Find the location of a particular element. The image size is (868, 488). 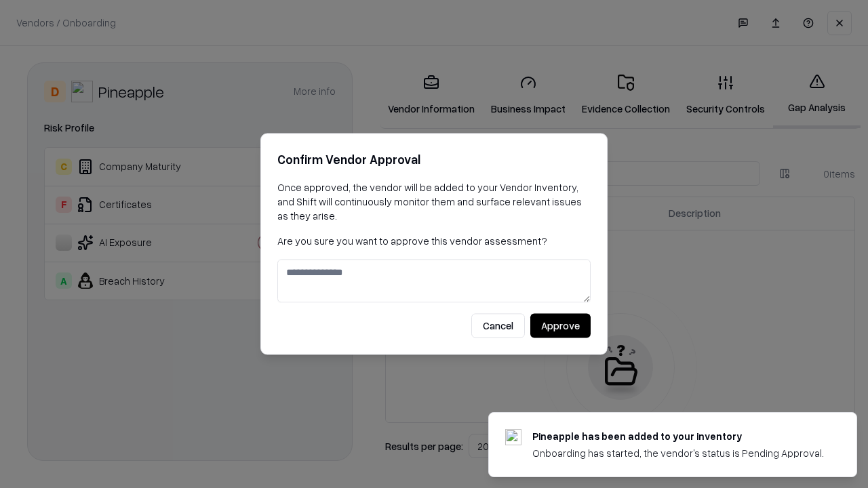

button: Approve is located at coordinates (560, 326).